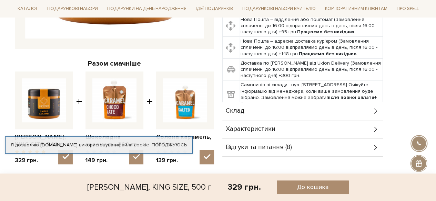 The image size is (436, 201). I want to click on span: Характеристики, so click(250, 129).